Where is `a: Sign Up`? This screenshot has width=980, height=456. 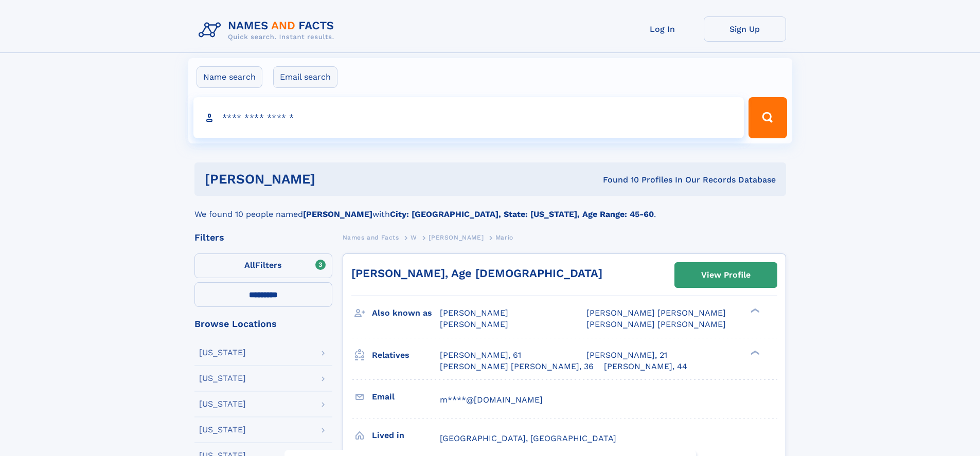
a: Sign Up is located at coordinates (745, 29).